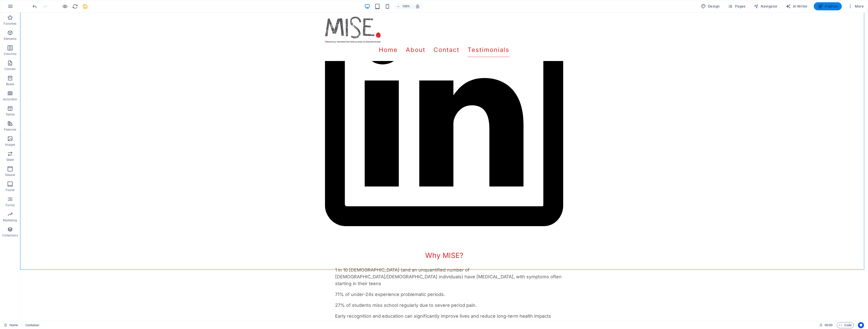 The image size is (868, 329). What do you see at coordinates (10, 144) in the screenshot?
I see `p: Images` at bounding box center [10, 144].